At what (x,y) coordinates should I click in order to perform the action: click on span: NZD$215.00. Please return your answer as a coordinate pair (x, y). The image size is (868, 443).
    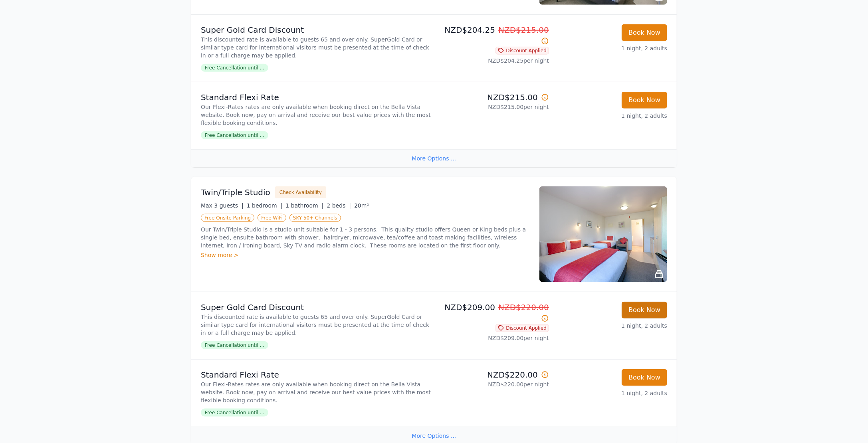
    Looking at the image, I should click on (524, 30).